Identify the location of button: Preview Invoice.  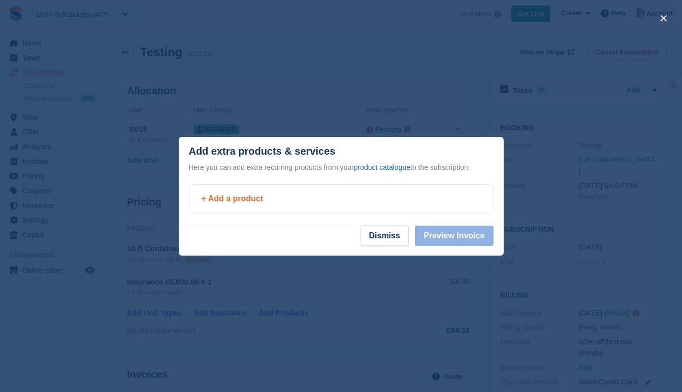
(454, 236).